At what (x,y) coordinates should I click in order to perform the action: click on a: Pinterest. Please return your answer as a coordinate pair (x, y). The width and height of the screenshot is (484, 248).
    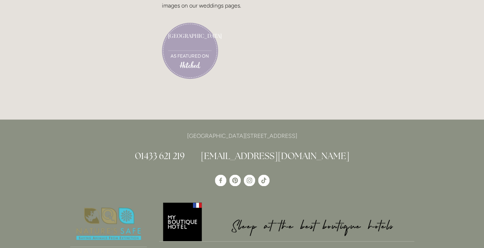
    Looking at the image, I should click on (235, 180).